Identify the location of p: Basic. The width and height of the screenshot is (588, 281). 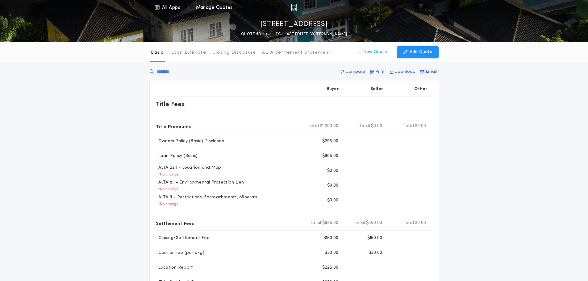
(157, 53).